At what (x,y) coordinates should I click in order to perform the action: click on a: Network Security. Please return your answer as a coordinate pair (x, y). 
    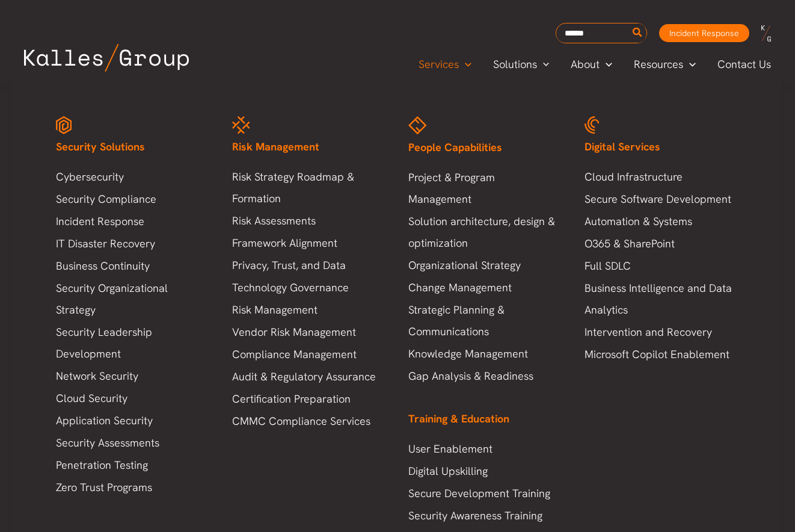
    Looking at the image, I should click on (132, 376).